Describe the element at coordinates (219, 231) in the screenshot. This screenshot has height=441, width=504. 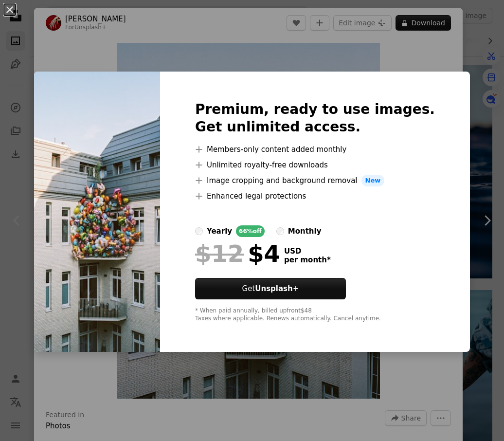
I see `div: yearly` at that location.